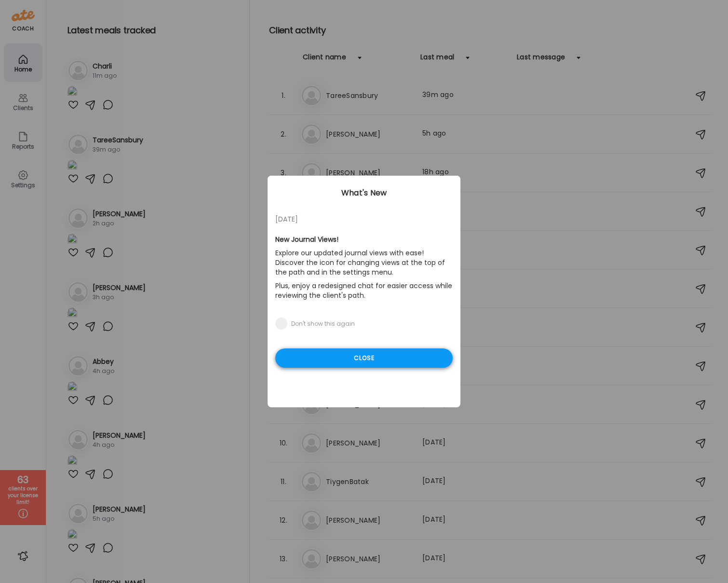 This screenshot has width=728, height=583. I want to click on p: Explore our updated journal views with ease! Discover the icon for changing views at the top of t..., so click(364, 262).